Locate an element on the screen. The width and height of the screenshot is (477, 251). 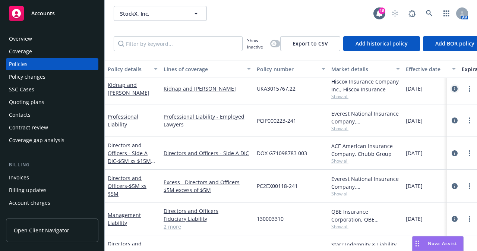
a: SSC Cases is located at coordinates (52, 89).